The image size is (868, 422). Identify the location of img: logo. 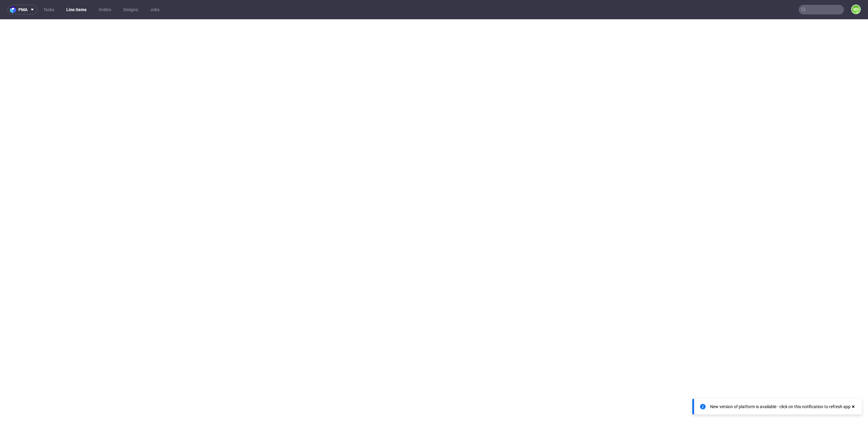
(14, 9).